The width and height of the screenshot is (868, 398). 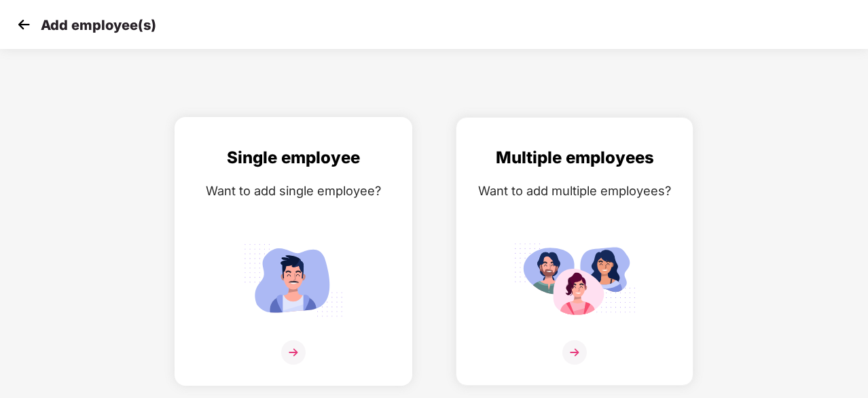 I want to click on div: Single employee, so click(x=293, y=158).